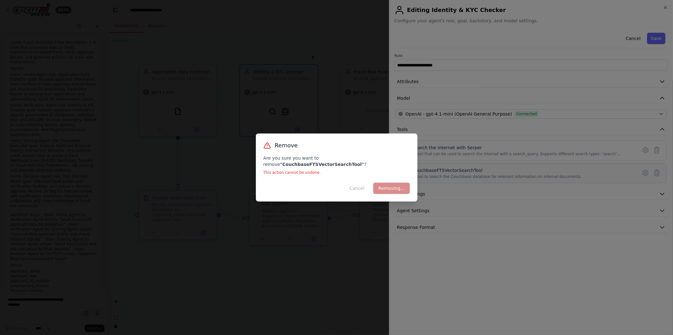  Describe the element at coordinates (322, 165) in the screenshot. I see `strong: " CouchbaseFTSVectorSearchTool "` at that location.